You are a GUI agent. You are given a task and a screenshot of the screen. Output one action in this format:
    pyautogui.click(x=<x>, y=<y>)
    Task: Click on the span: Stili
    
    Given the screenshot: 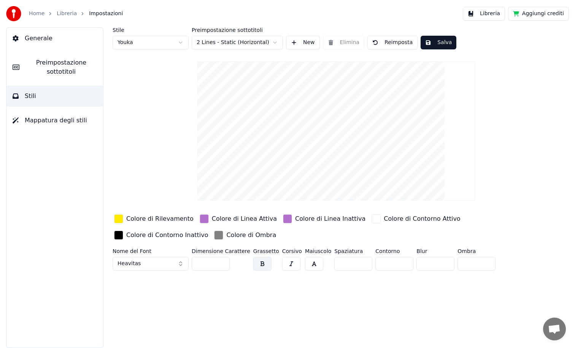 What is the action you would take?
    pyautogui.click(x=30, y=96)
    